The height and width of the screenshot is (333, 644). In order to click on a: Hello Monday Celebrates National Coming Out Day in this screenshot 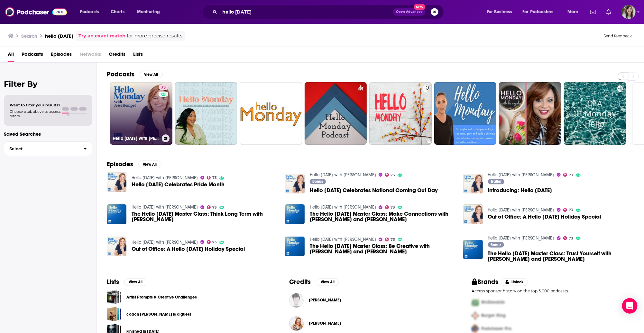, I will do `click(295, 183)`.